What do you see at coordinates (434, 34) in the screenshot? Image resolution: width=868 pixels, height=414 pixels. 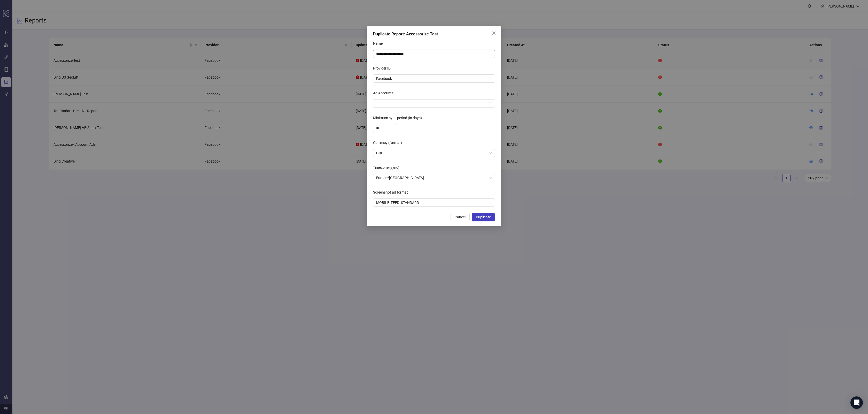 I see `div: Duplicate Report: Accessorize Test` at bounding box center [434, 34].